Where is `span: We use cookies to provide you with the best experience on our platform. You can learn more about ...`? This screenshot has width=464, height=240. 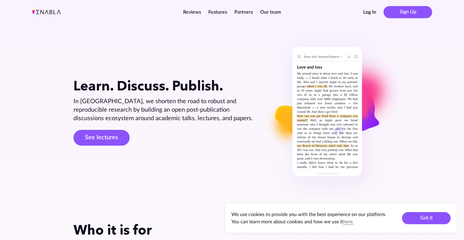
span: We use cookies to provide you with the best experience on our platform. You can learn more about ... is located at coordinates (309, 218).